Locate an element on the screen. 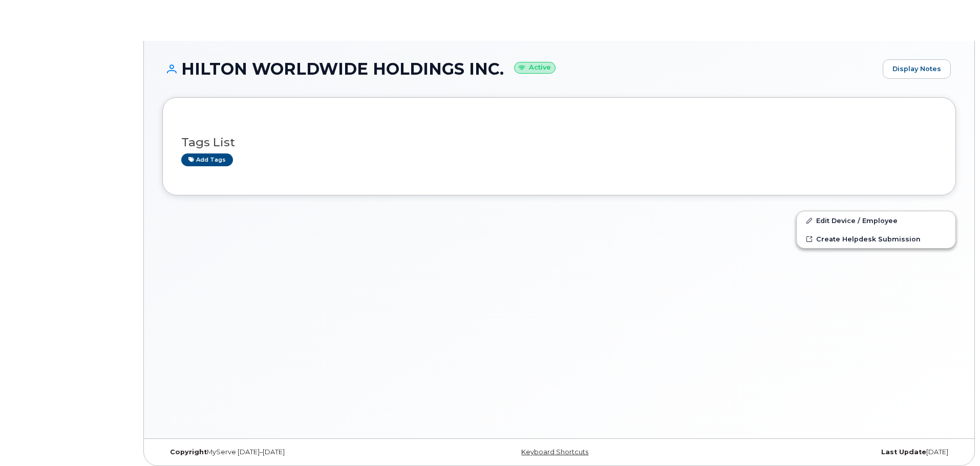  a: Add tags is located at coordinates (207, 160).